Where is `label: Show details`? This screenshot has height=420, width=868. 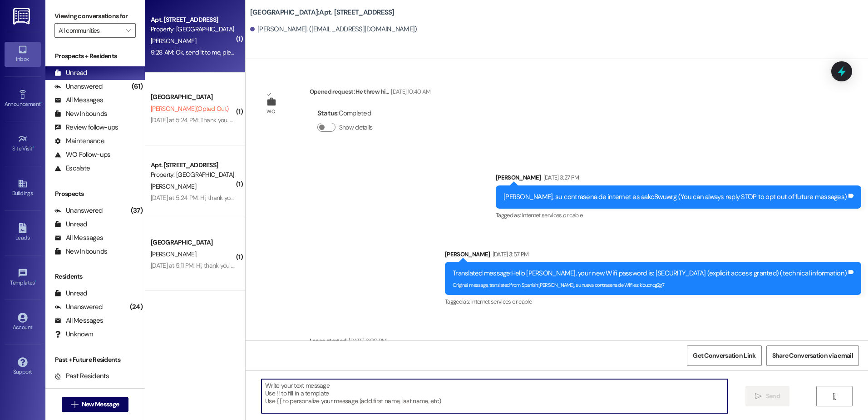 label: Show details is located at coordinates (356, 127).